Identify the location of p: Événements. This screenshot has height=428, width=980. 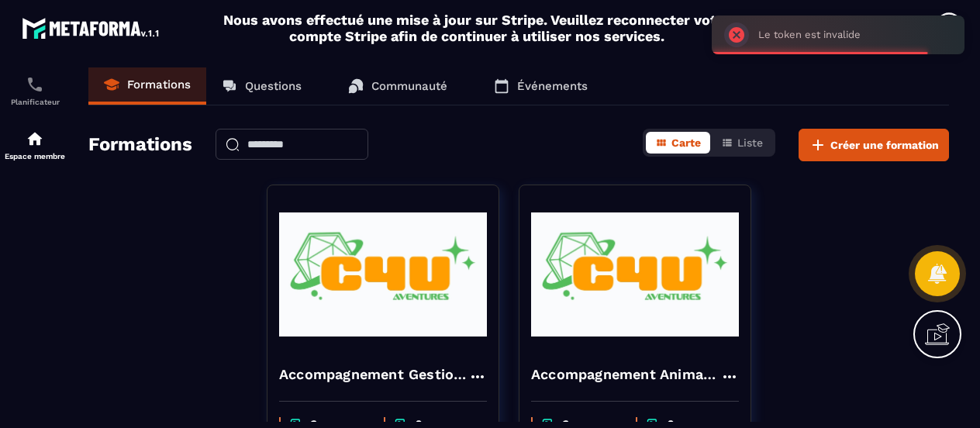
(552, 86).